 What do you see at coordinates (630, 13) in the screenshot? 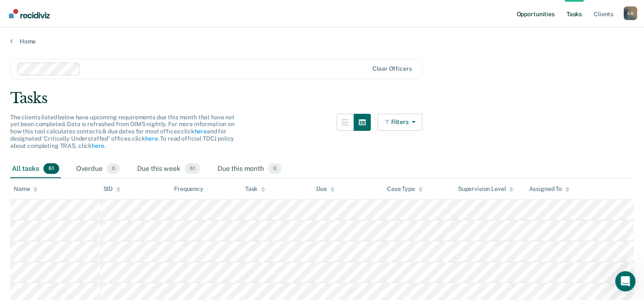
I see `button: Profile dropdown button` at bounding box center [630, 13].